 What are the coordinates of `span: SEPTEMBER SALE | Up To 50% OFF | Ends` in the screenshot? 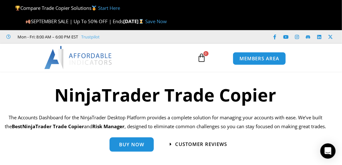 It's located at (74, 21).